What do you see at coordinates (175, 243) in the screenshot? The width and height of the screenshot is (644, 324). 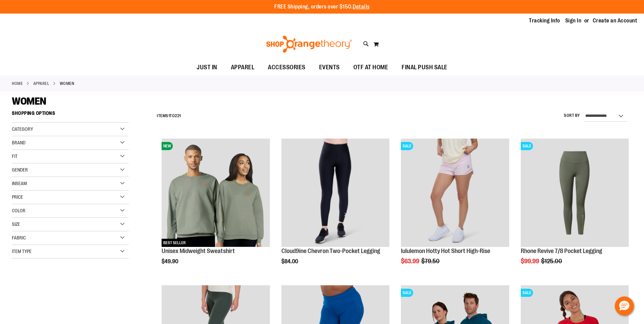 I see `span: BEST SELLER` at bounding box center [175, 243].